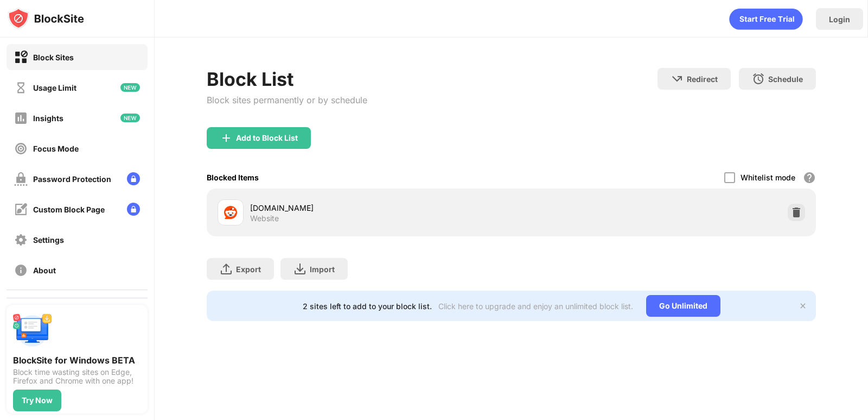  Describe the element at coordinates (48, 240) in the screenshot. I see `div: Settings` at that location.